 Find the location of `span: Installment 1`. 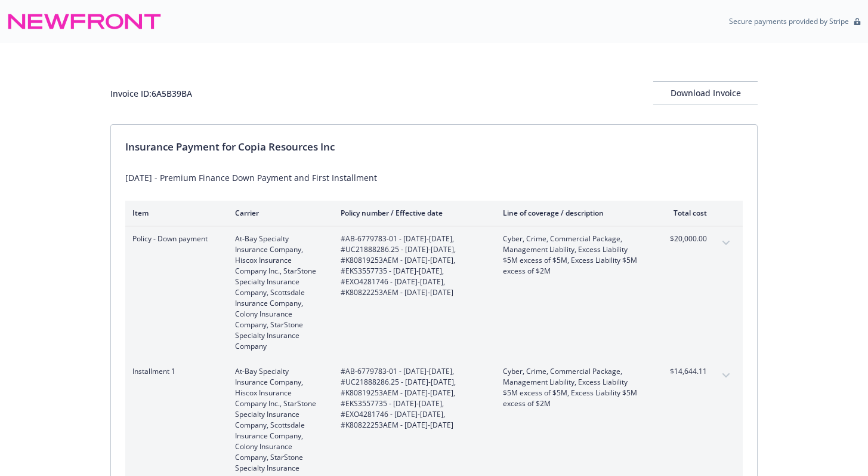

span: Installment 1 is located at coordinates (174, 371).